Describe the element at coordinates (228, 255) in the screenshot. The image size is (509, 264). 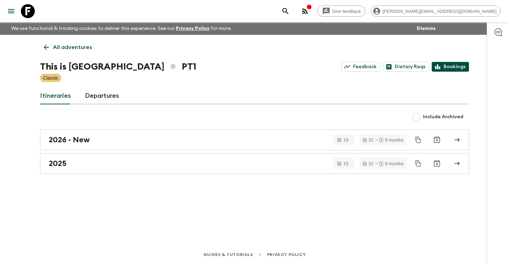
I see `a: Guides & Tutorials` at that location.